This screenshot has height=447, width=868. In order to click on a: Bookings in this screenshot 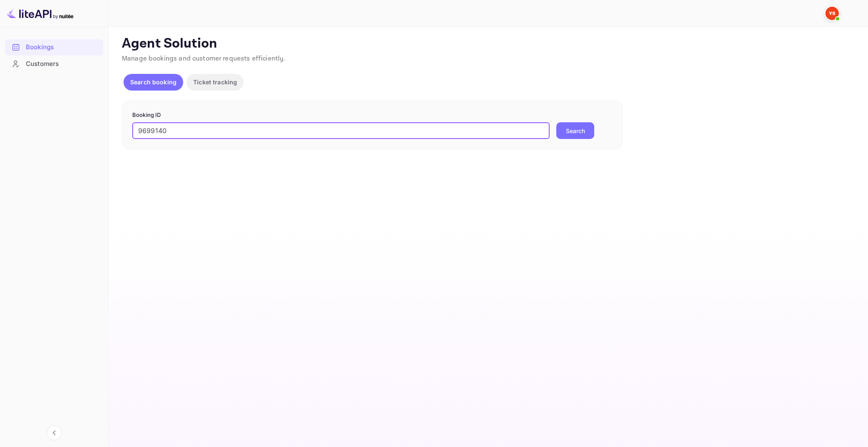, I will do `click(54, 47)`.